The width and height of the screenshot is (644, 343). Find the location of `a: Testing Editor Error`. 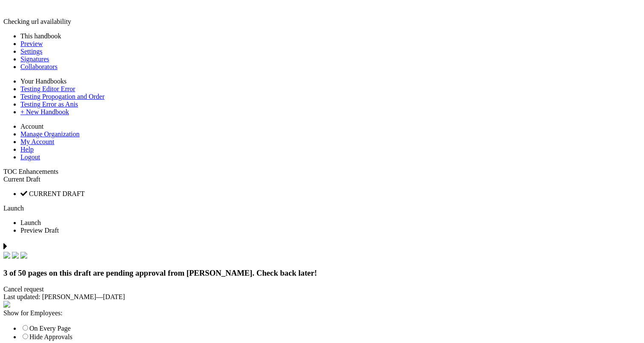

a: Testing Editor Error is located at coordinates (48, 89).